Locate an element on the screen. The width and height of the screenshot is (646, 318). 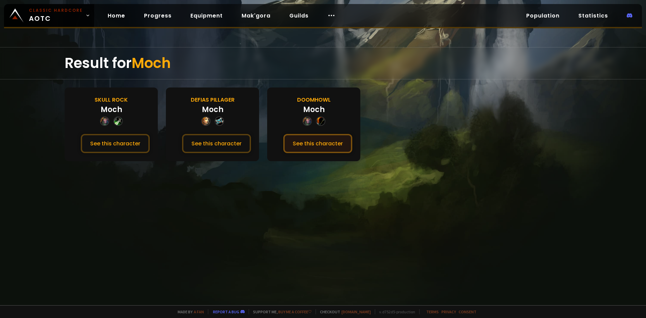
a: Equipment is located at coordinates (207, 15).